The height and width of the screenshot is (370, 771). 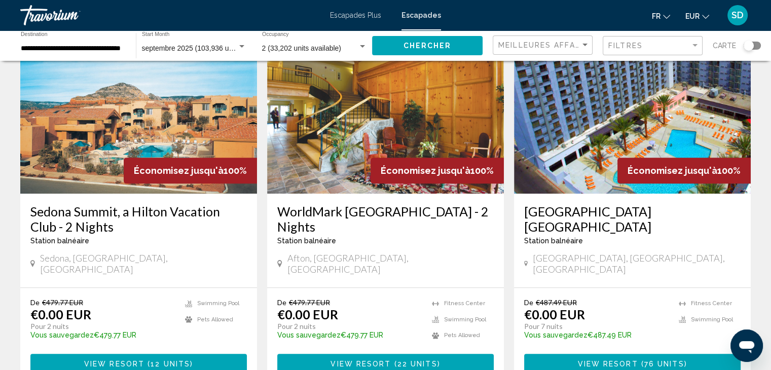 What do you see at coordinates (692, 16) in the screenshot?
I see `font: EUR` at bounding box center [692, 16].